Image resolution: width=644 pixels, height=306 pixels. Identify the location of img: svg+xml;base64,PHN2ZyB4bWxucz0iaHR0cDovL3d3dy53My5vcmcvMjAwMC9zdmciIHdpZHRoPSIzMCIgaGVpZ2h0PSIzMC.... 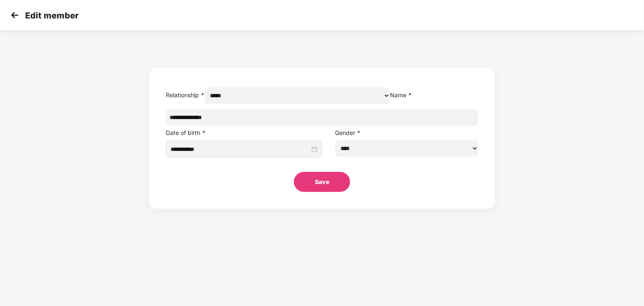
(15, 15).